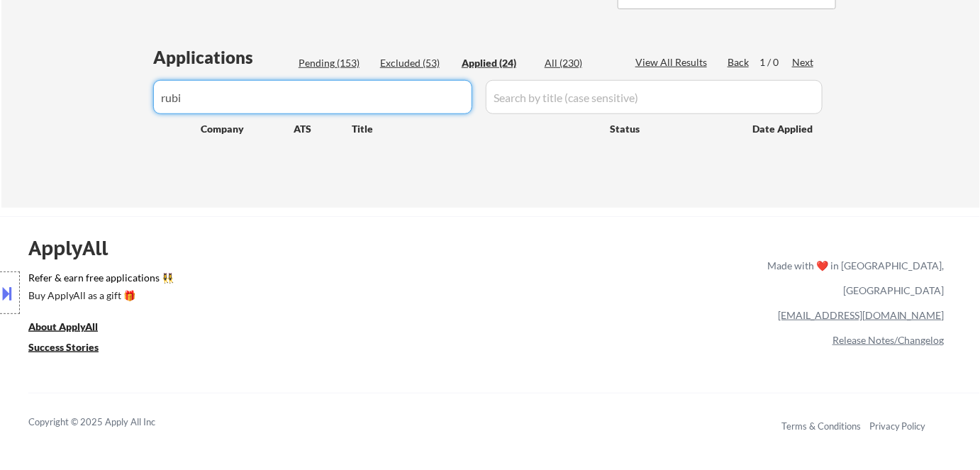  I want to click on div: 1 / 0, so click(776, 62).